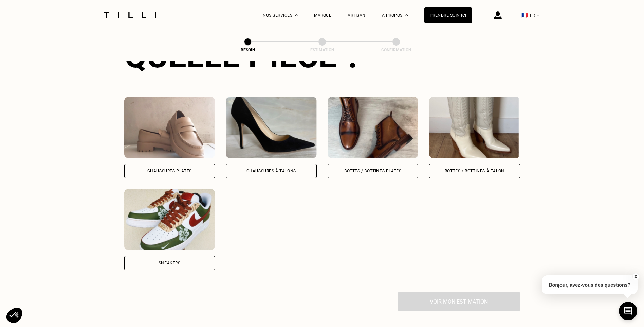 The width and height of the screenshot is (644, 327). Describe the element at coordinates (323, 15) in the screenshot. I see `div: Marque` at that location.